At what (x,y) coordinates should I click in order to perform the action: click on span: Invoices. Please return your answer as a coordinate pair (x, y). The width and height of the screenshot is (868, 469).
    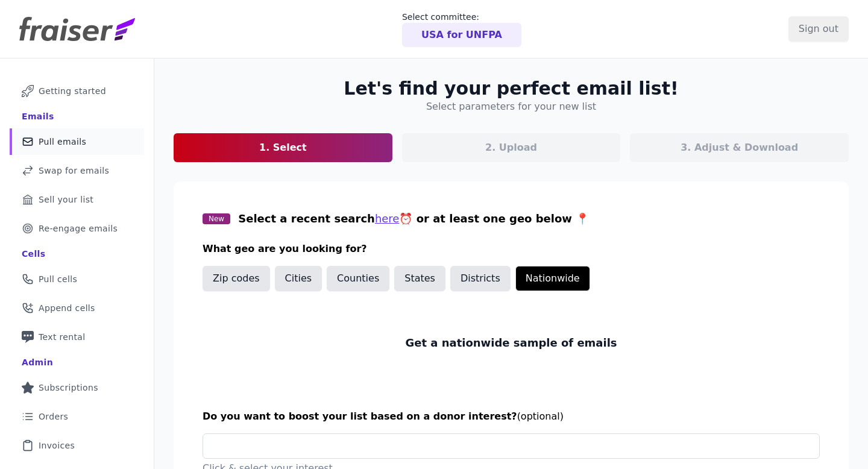
    Looking at the image, I should click on (57, 446).